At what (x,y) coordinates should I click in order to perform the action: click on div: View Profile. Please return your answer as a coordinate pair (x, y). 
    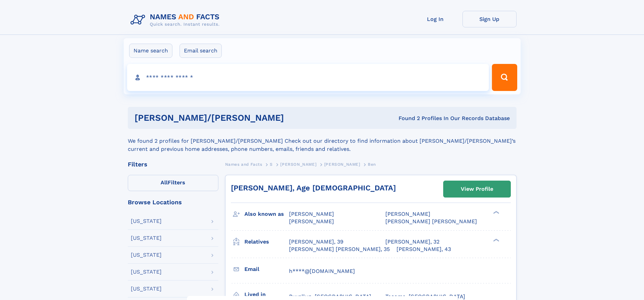
    Looking at the image, I should click on (477, 189).